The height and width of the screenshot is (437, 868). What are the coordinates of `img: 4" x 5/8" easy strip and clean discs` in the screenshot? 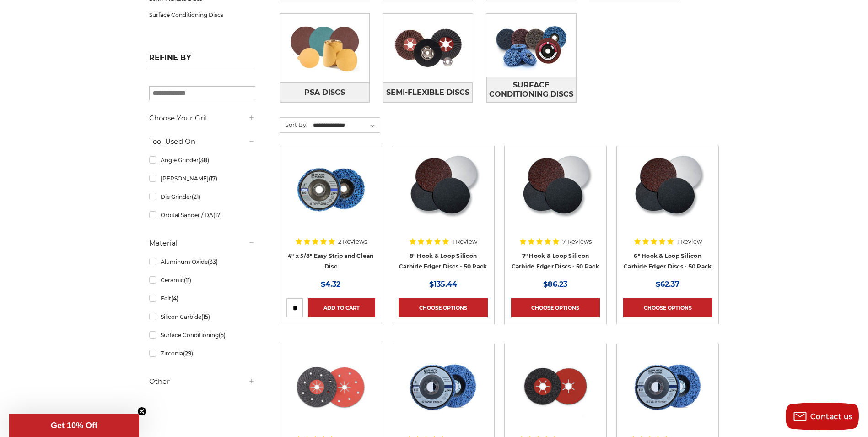 It's located at (331, 189).